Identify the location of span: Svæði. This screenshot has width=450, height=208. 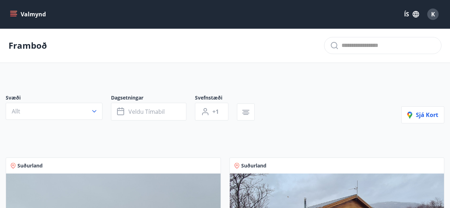
(58, 99).